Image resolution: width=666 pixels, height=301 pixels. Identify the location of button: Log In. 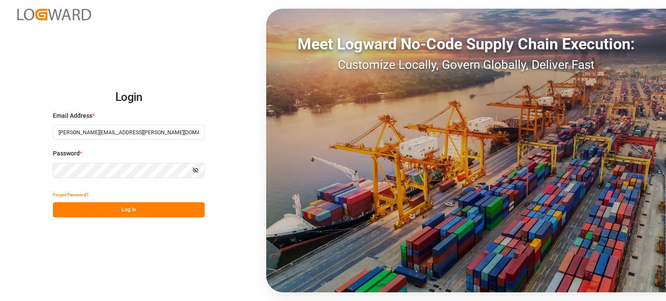
(129, 210).